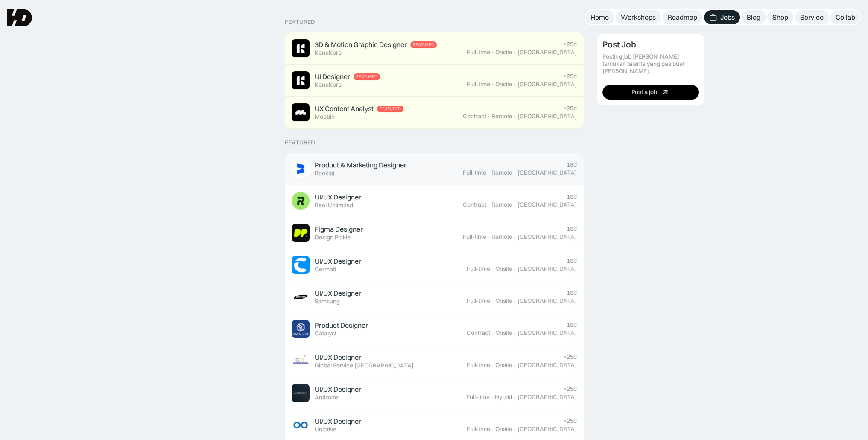 The image size is (868, 440). What do you see at coordinates (326, 333) in the screenshot?
I see `div: Catalyst` at bounding box center [326, 333].